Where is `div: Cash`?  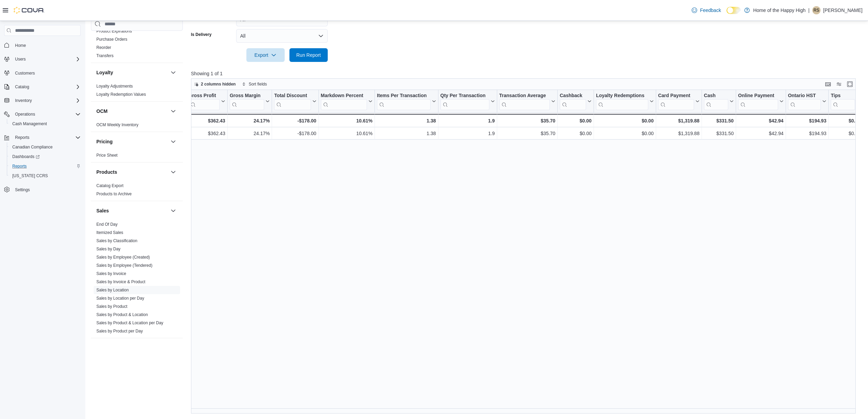
div: Cash is located at coordinates (715, 101).